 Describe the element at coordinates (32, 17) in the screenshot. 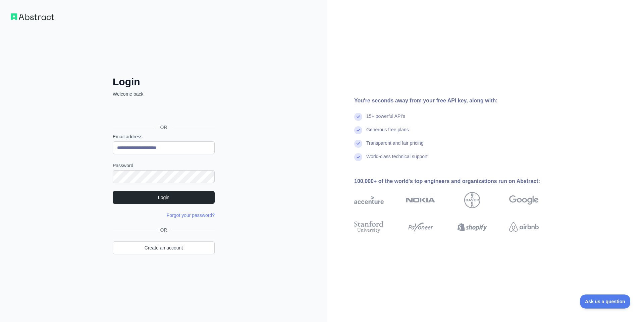

I see `img: Workflow` at that location.